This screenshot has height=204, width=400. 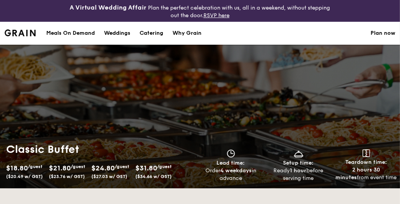 What do you see at coordinates (298, 175) in the screenshot?
I see `div: Ready before serving time` at bounding box center [298, 175].